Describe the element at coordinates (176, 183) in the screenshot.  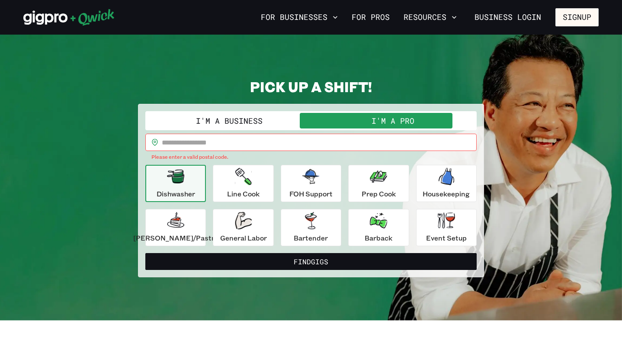
I see `button: Dishwasher` at that location.